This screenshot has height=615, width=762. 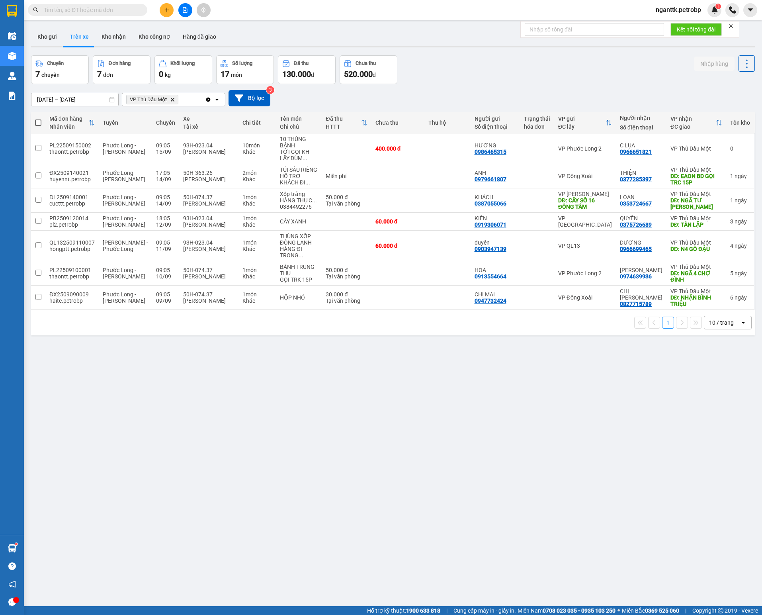 What do you see at coordinates (249, 98) in the screenshot?
I see `button: Bộ lọc` at bounding box center [249, 98].